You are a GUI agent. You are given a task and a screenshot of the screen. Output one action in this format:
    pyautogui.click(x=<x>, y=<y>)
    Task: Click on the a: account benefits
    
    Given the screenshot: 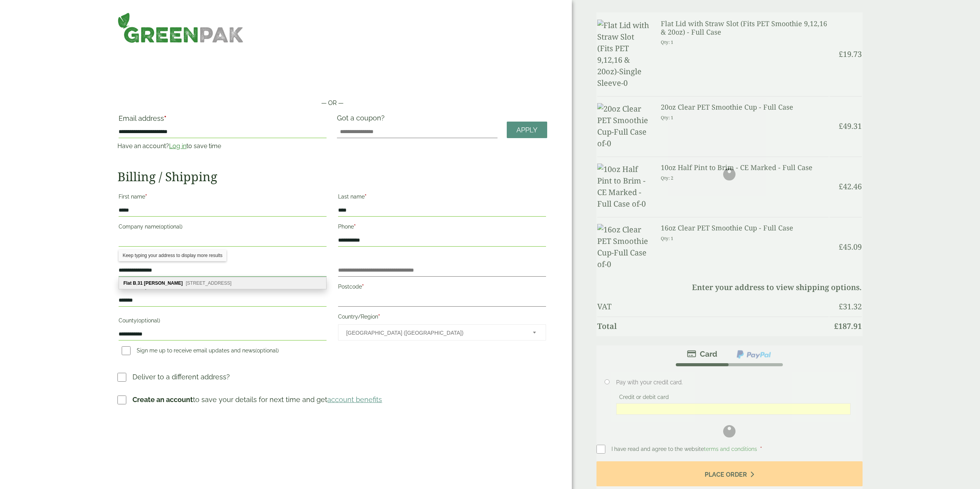 What is the action you would take?
    pyautogui.click(x=354, y=400)
    